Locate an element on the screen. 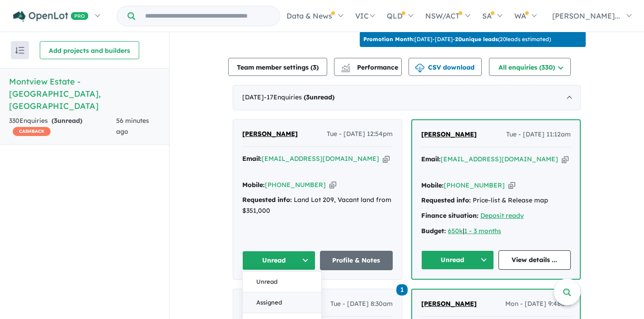  input: Try estate name, suburb, builder or developer is located at coordinates (207, 16).